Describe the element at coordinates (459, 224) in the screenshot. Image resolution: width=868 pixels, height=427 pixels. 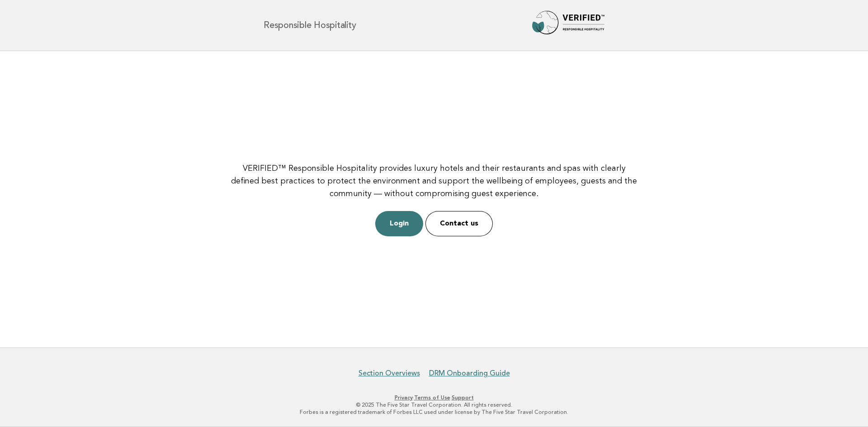
I see `a: Contact us` at that location.